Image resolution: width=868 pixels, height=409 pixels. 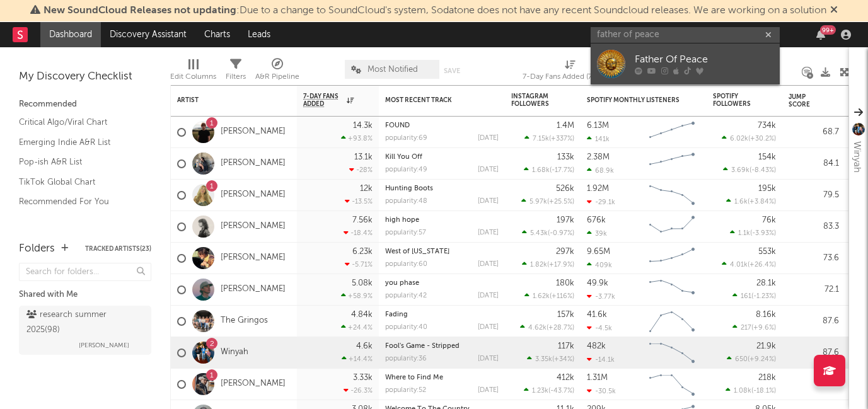 What do you see at coordinates (767, 125) in the screenshot?
I see `div: 734k` at bounding box center [767, 125].